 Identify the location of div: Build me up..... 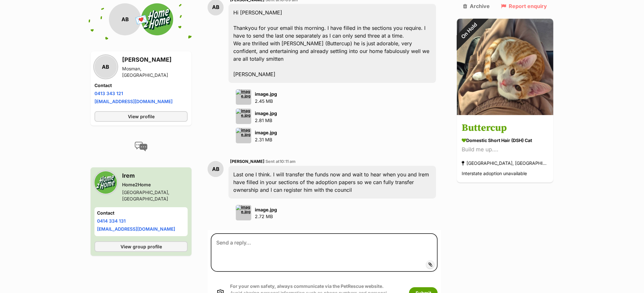
(505, 150).